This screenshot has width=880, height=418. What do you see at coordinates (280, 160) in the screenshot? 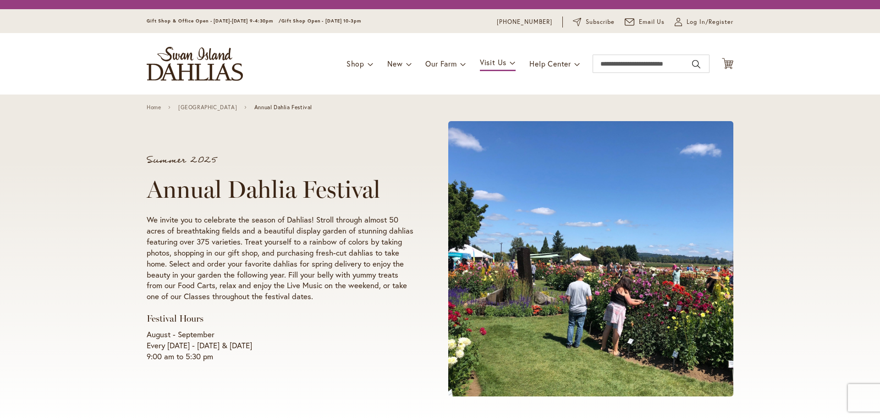
I see `p: Summer 2025` at bounding box center [280, 160].